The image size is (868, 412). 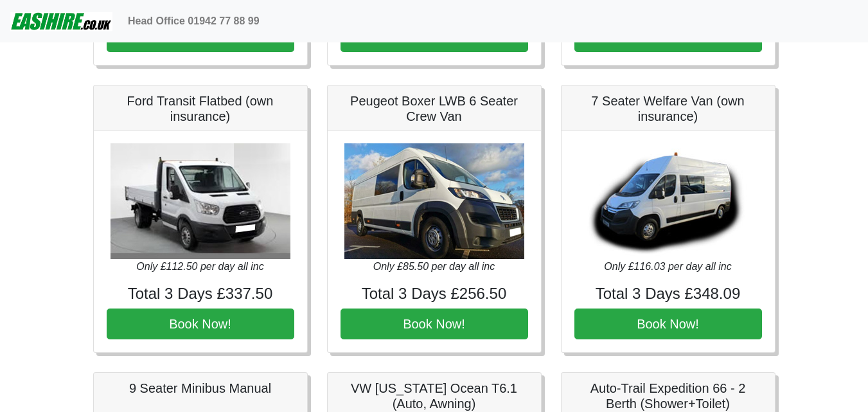 I want to click on img: 7 Seater Welfare Van (own insurance), so click(x=668, y=201).